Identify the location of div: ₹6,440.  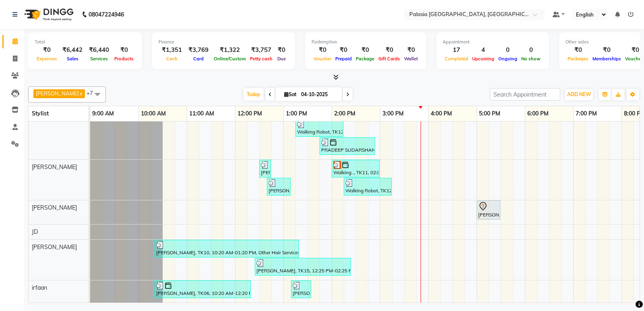
(99, 50).